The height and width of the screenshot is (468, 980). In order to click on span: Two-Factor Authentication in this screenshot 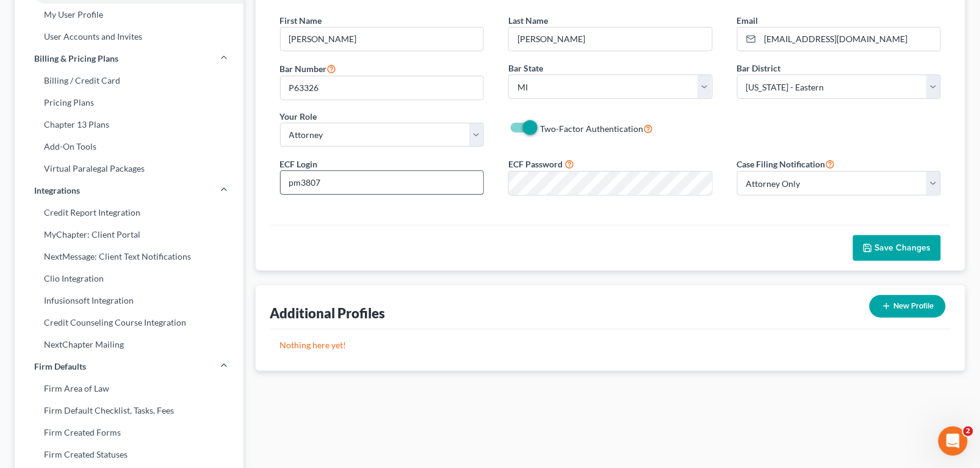, I will do `click(591, 129)`.